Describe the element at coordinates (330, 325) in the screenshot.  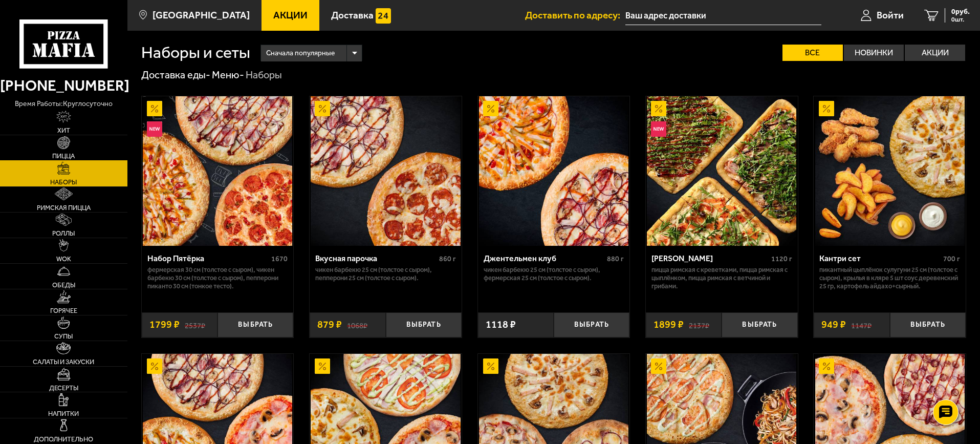
I see `span: 879 ₽` at that location.